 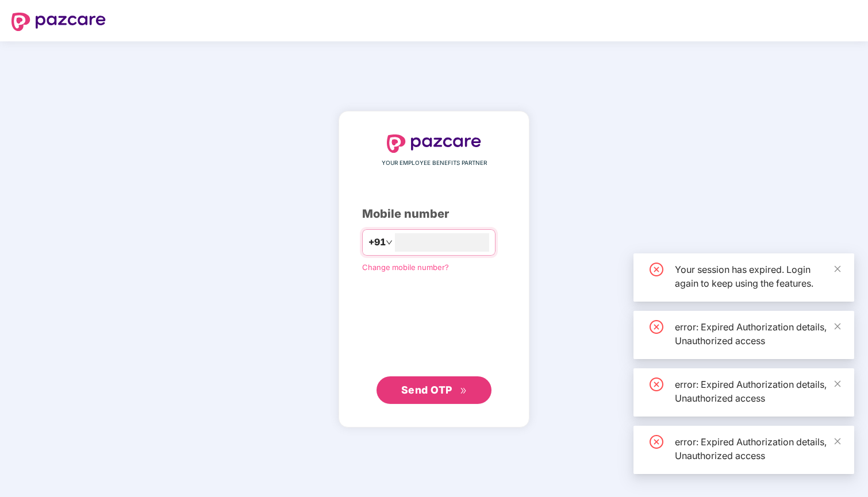 I want to click on span: YOUR EMPLOYEE BENEFITS PARTNER, so click(x=434, y=163).